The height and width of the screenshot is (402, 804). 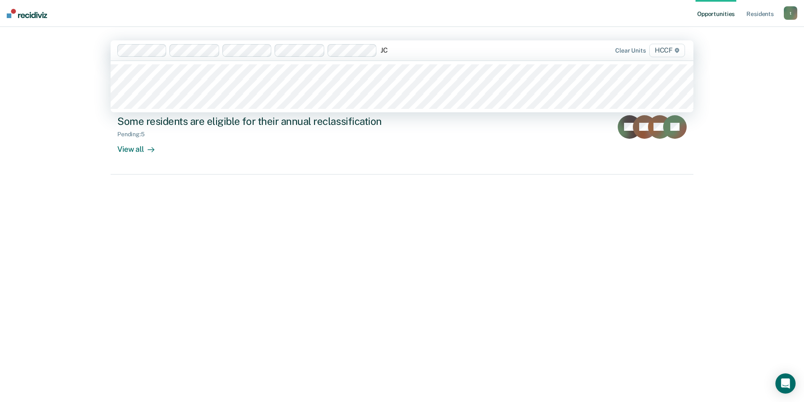 I want to click on div: t, so click(x=791, y=13).